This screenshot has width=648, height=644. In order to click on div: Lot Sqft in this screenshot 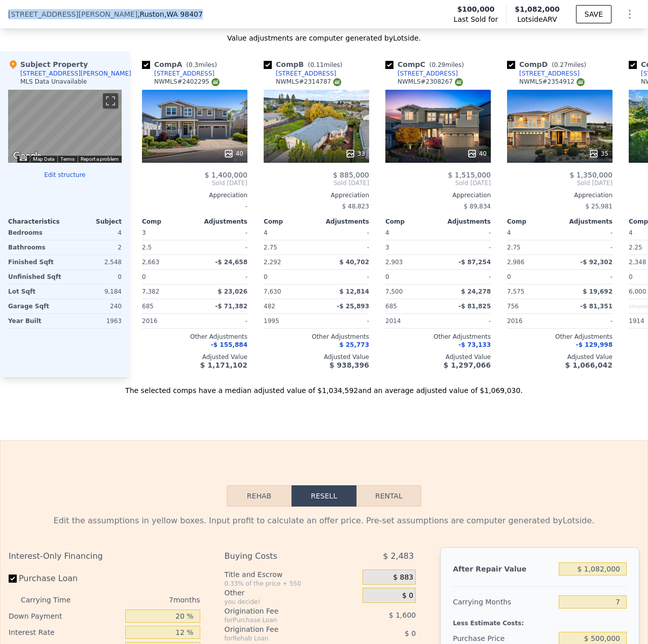, I will do `click(36, 292)`.